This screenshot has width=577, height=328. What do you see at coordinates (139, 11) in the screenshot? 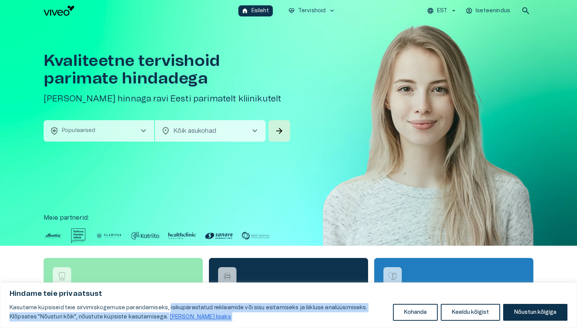
I see `a: Navigate to homepage` at bounding box center [139, 11].